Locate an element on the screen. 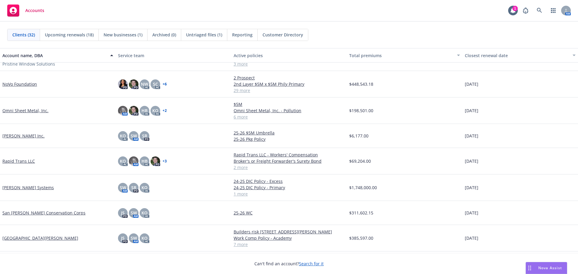 The height and width of the screenshot is (274, 578). button: Nova Assist is located at coordinates (546, 268).